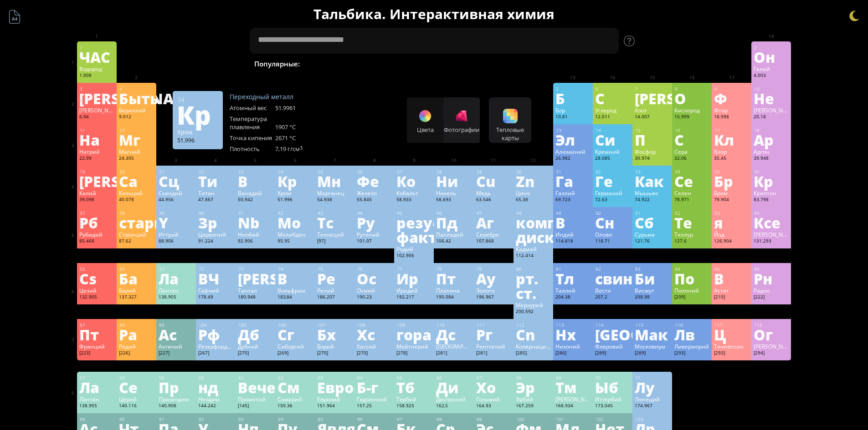 Image resolution: width=868 pixels, height=430 pixels. What do you see at coordinates (561, 223) in the screenshot?
I see `font: В` at bounding box center [561, 223].